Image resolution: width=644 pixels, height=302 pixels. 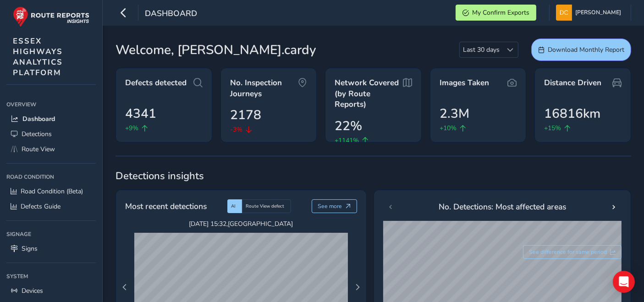 What do you see at coordinates (51, 290) in the screenshot?
I see `a: Devices` at bounding box center [51, 290].